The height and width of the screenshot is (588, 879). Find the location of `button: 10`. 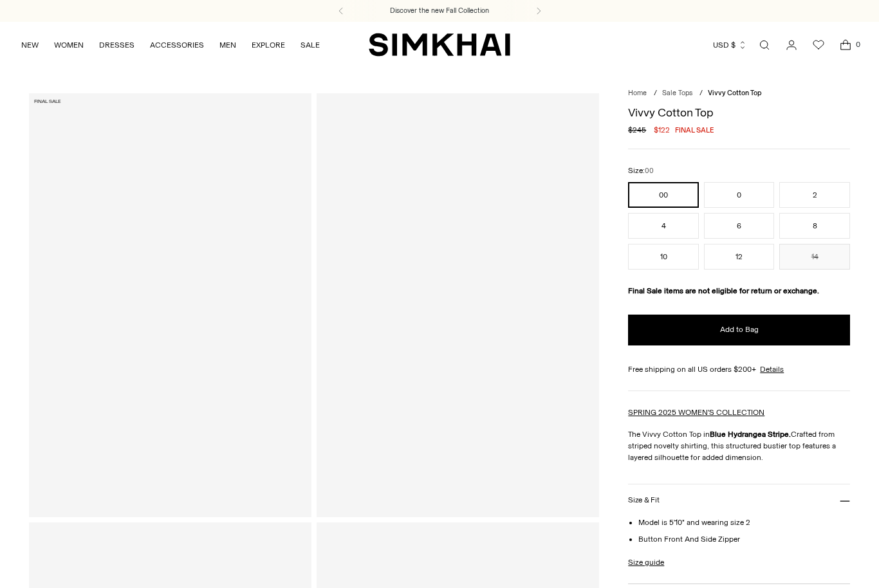

button: 10 is located at coordinates (663, 257).